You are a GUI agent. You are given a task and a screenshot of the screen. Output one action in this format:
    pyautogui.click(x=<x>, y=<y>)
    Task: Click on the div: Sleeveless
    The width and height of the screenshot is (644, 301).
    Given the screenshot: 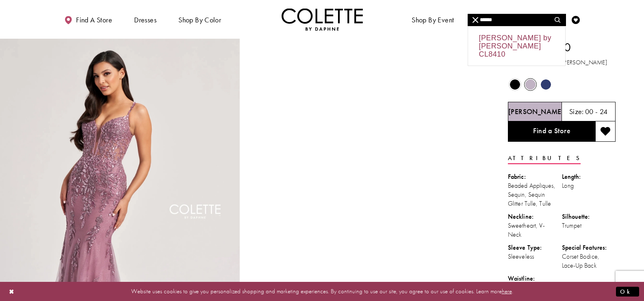 What is the action you would take?
    pyautogui.click(x=535, y=256)
    